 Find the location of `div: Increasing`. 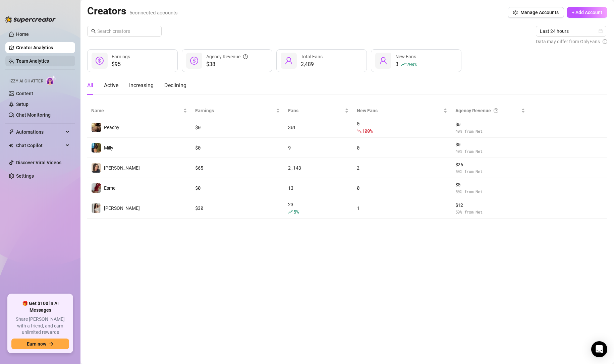

div: Increasing is located at coordinates (141, 86).